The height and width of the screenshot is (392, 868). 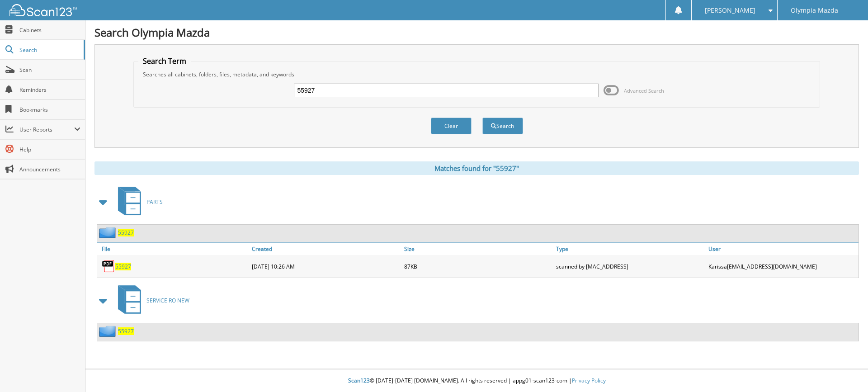 What do you see at coordinates (326, 248) in the screenshot?
I see `a: Created` at bounding box center [326, 248].